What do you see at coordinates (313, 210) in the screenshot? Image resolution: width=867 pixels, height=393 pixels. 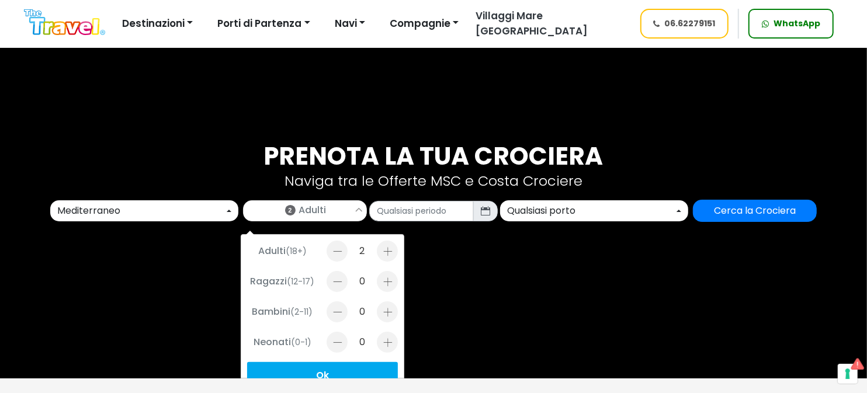 I see `span: Adulti` at bounding box center [313, 210].